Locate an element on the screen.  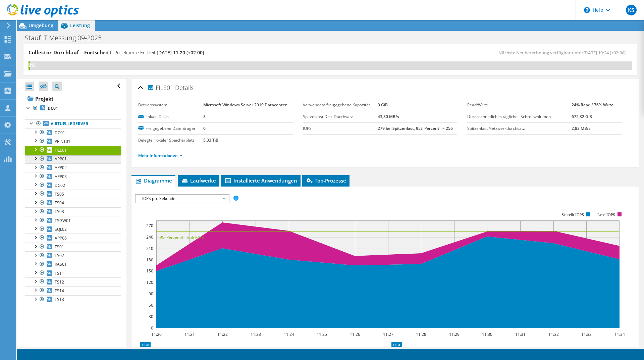
label: Verwendete freigegebene Kapazität is located at coordinates (340, 105).